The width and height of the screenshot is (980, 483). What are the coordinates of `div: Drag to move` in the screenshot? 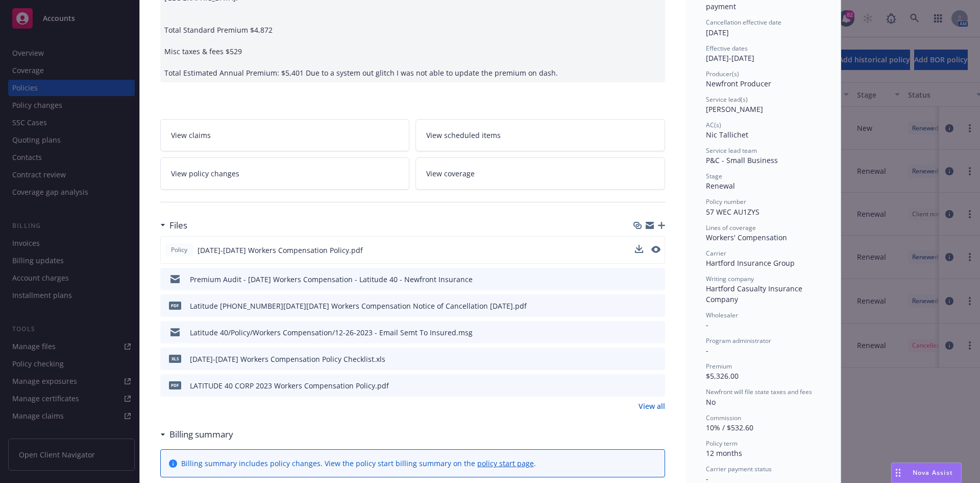 It's located at (897, 472).